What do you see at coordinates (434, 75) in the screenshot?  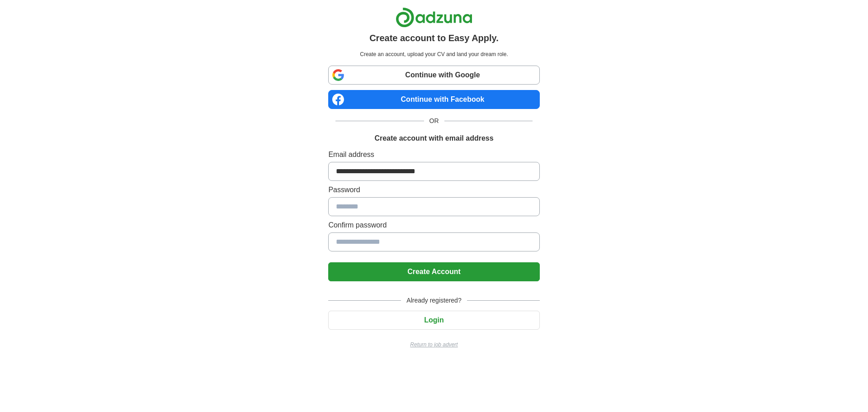 I see `a: Continue with Google` at bounding box center [434, 75].